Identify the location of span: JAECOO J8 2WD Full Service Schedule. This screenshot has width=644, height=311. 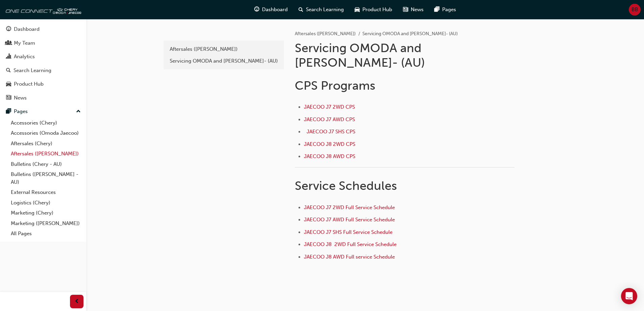
(350, 244).